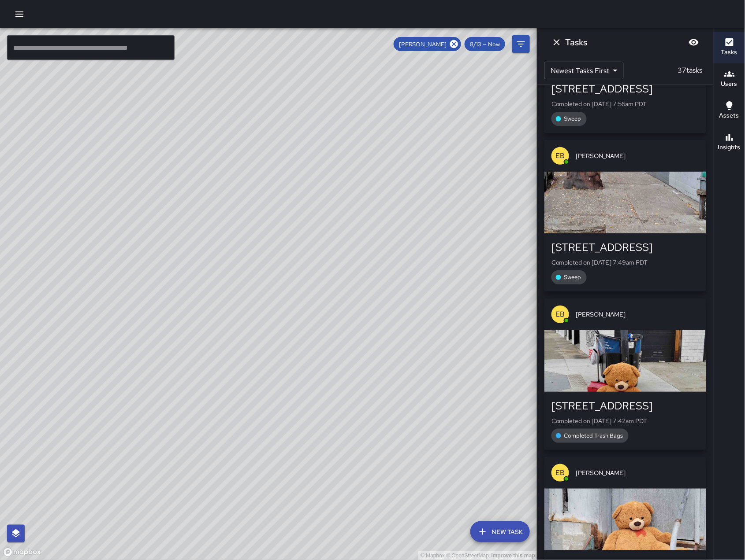 The height and width of the screenshot is (560, 745). I want to click on button: Tasks, so click(729, 48).